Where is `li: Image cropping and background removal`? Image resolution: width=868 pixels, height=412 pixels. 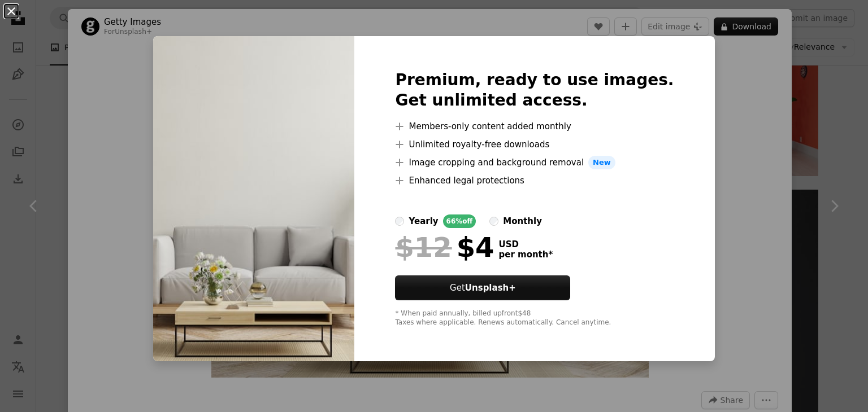
li: Image cropping and background removal is located at coordinates (534, 163).